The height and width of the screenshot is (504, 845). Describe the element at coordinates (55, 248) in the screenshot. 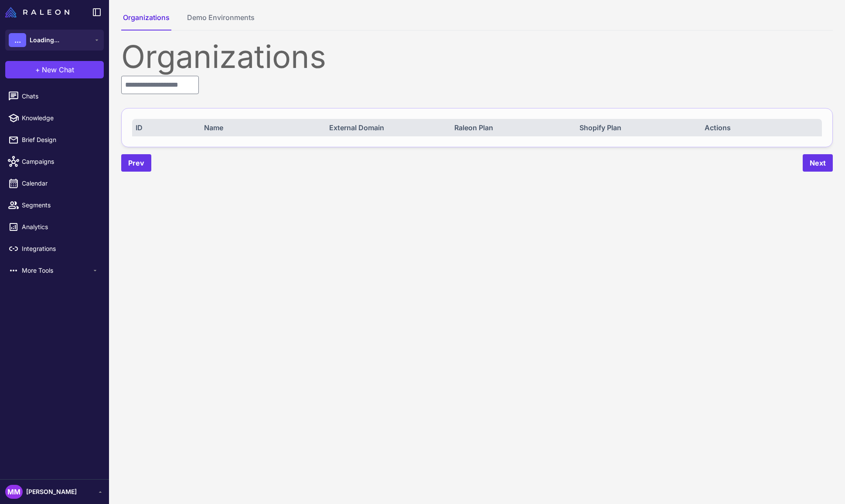

I see `a: Integrations` at that location.